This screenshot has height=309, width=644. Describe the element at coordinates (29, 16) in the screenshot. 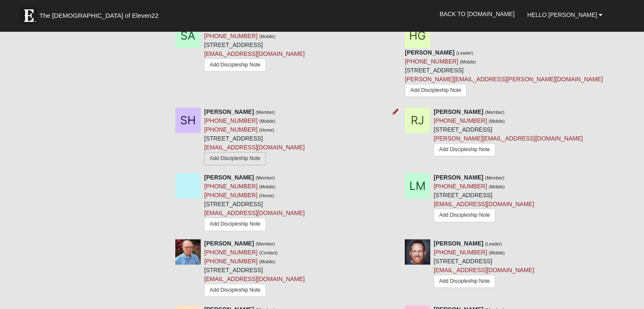

I see `img: Eleven22 logo` at that location.